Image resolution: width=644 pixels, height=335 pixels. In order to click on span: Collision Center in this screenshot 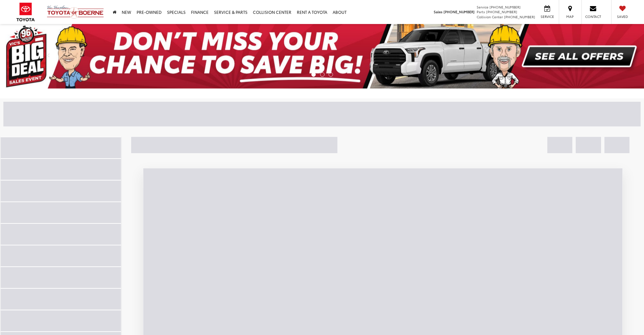, I will do `click(490, 16)`.